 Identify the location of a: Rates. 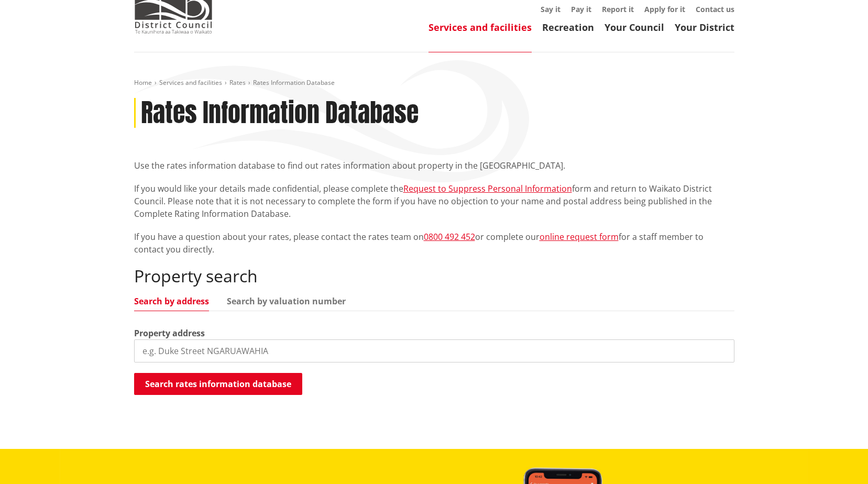
(237, 82).